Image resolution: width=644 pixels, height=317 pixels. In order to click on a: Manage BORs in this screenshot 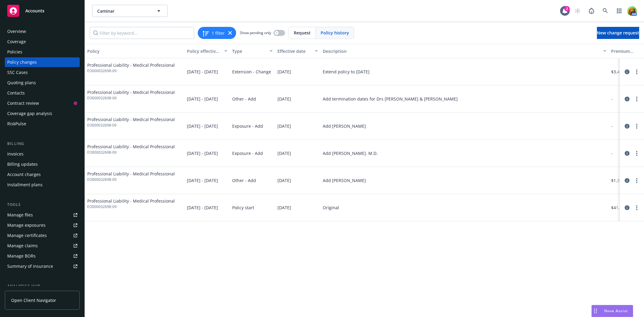, I will do `click(42, 256)`.